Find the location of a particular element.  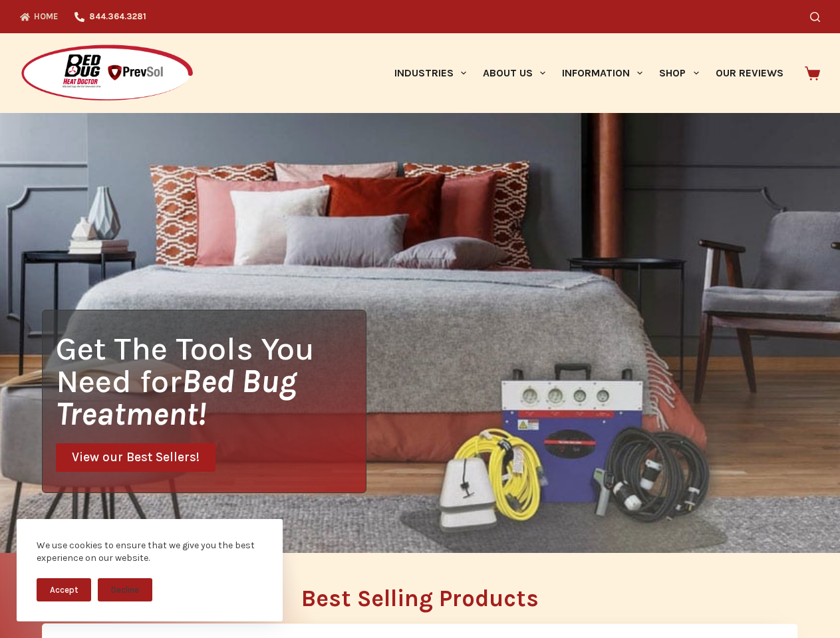

nav: Primary is located at coordinates (589, 73).